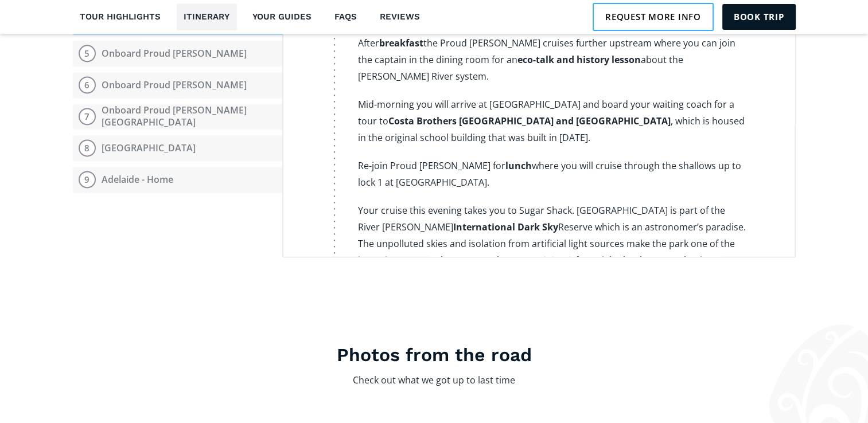  What do you see at coordinates (560, 260) in the screenshot?
I see `strong: Trivia night` at bounding box center [560, 260].